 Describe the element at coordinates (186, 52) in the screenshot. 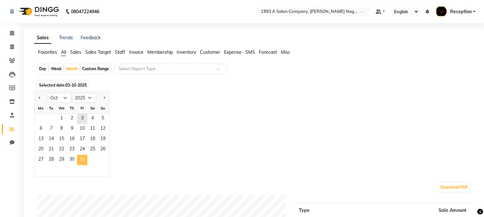

I see `span: Inventory` at that location.